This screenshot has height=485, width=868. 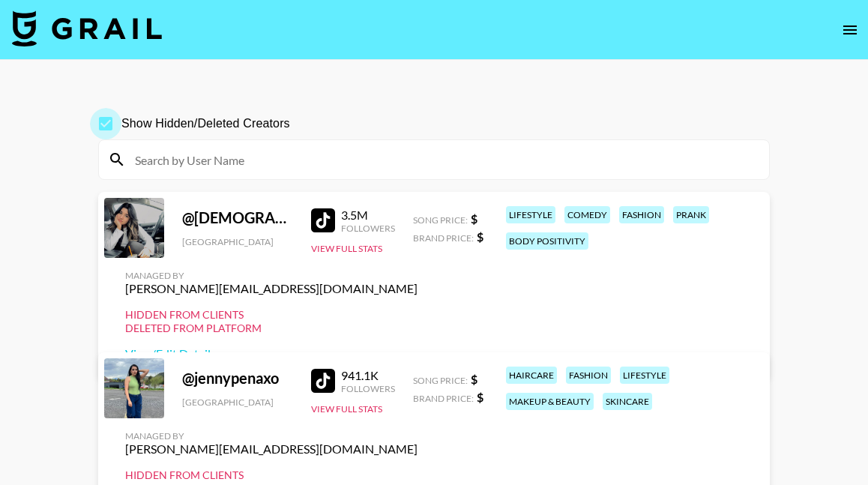 What do you see at coordinates (237, 378) in the screenshot?
I see `div: @ jennypenaxo` at bounding box center [237, 378].